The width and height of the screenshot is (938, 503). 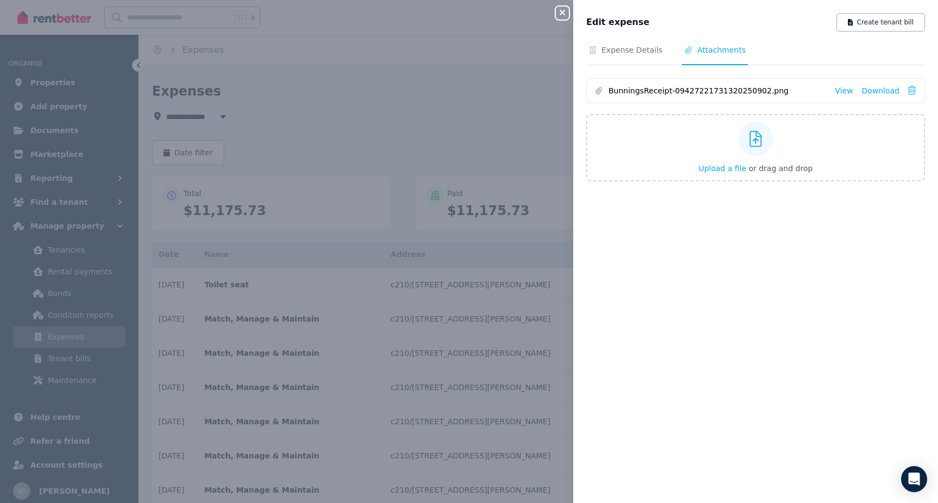 I want to click on span: Edit expense, so click(x=618, y=22).